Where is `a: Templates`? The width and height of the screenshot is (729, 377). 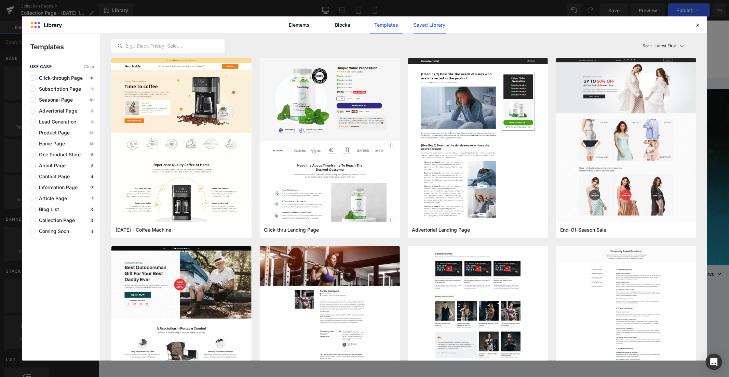
a: Templates is located at coordinates (386, 25).